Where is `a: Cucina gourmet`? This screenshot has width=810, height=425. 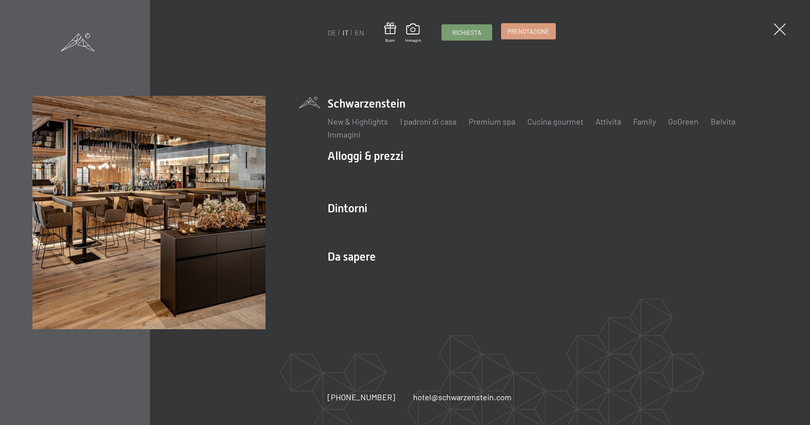 a: Cucina gourmet is located at coordinates (556, 121).